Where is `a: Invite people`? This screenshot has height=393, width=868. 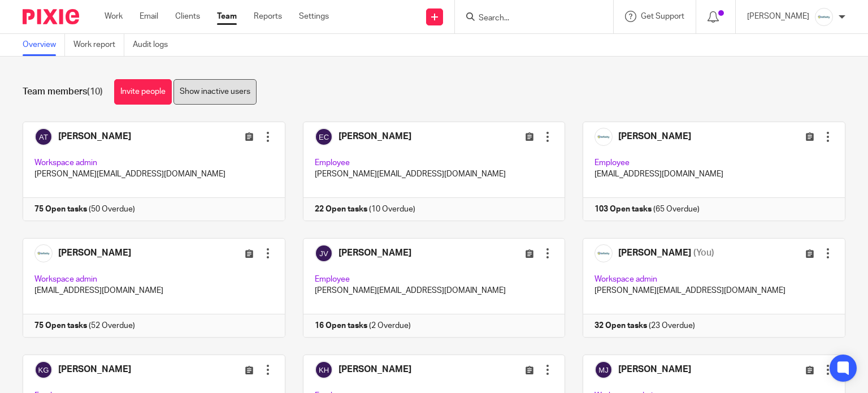
a: Invite people is located at coordinates (143, 91).